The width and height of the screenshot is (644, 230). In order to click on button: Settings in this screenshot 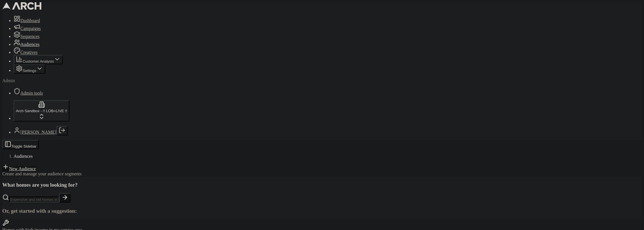, I will do `click(29, 69)`.